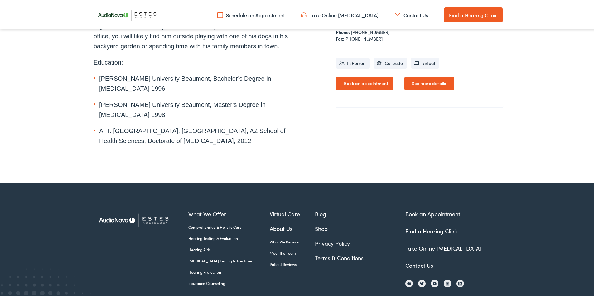 The image size is (594, 297). What do you see at coordinates (197, 61) in the screenshot?
I see `p: Education:` at bounding box center [197, 61].